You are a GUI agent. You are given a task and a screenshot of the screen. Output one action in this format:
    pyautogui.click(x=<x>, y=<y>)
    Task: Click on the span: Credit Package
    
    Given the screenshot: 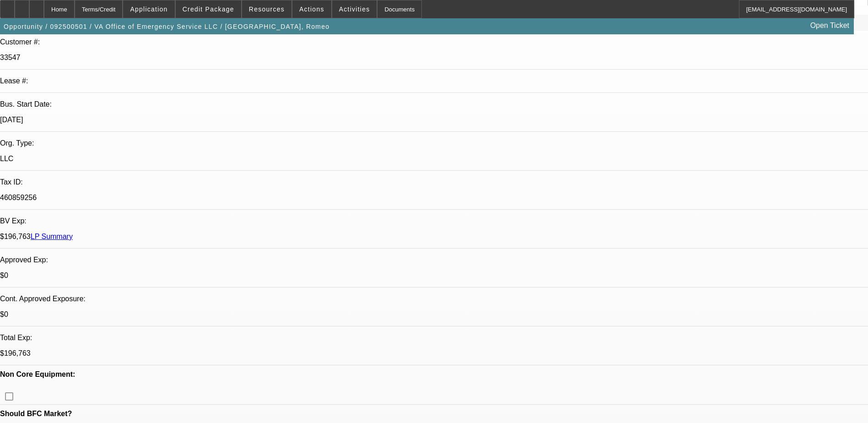 What is the action you would take?
    pyautogui.click(x=208, y=9)
    